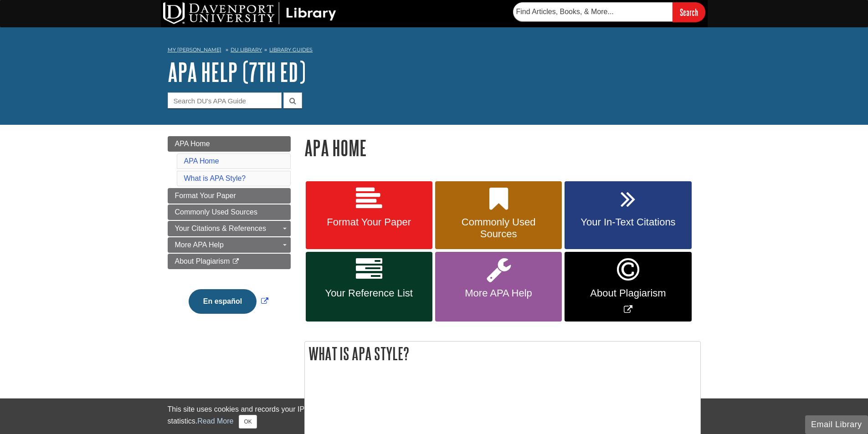 The width and height of the screenshot is (868, 434). What do you see at coordinates (224, 100) in the screenshot?
I see `input: Search DU's APA Guide` at bounding box center [224, 100].